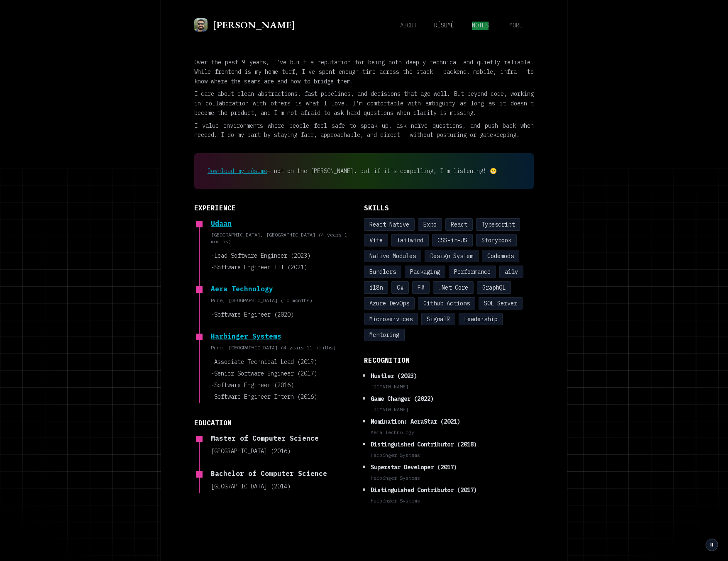  What do you see at coordinates (452, 467) in the screenshot?
I see `p: Superstar Developer (2017)` at bounding box center [452, 467].